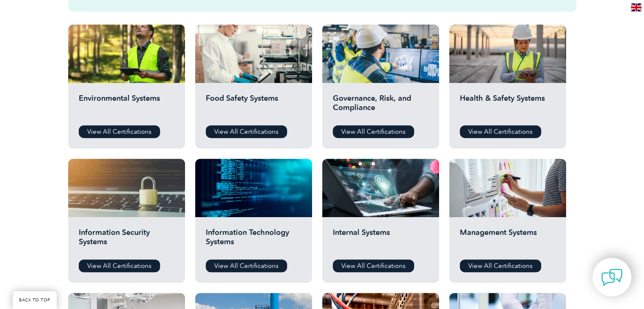  Describe the element at coordinates (612, 277) in the screenshot. I see `img: contact-chat.png` at that location.